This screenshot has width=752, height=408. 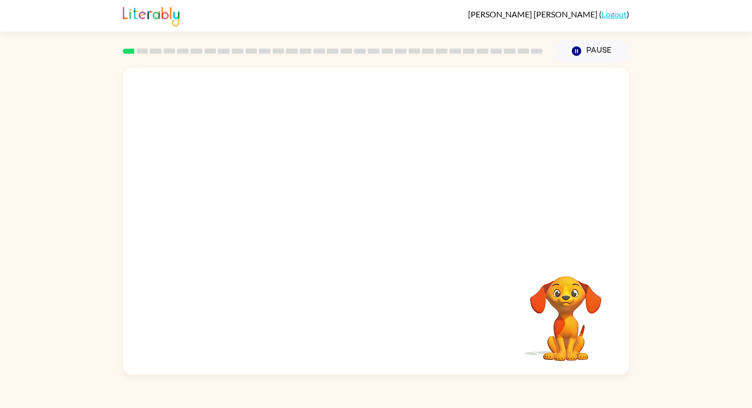 What do you see at coordinates (592, 51) in the screenshot?
I see `button: Pause` at bounding box center [592, 51].